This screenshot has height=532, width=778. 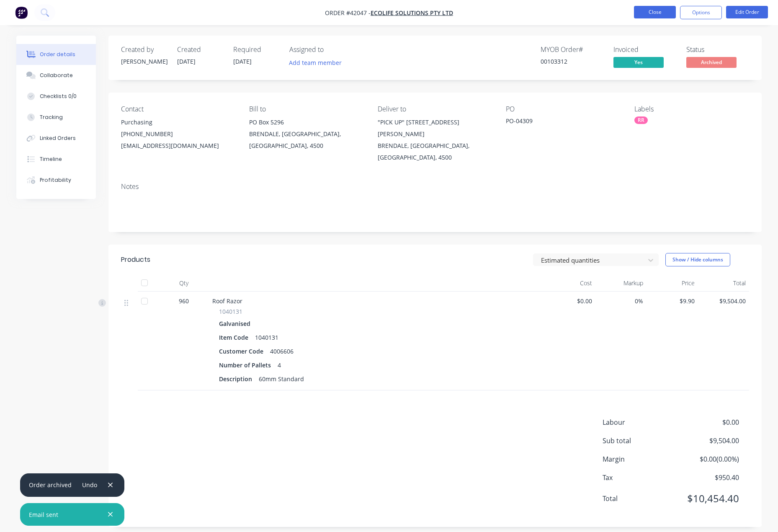 What do you see at coordinates (640, 440) in the screenshot?
I see `span: Sub total` at bounding box center [640, 440].